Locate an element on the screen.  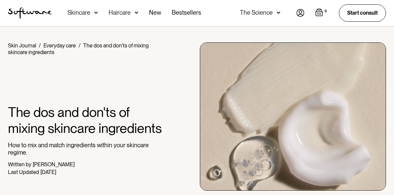
a: Everyday care is located at coordinates (60, 45).